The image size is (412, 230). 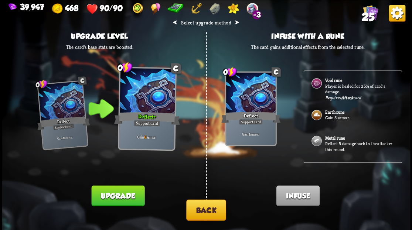 I want to click on div: Gems, so click(x=26, y=7).